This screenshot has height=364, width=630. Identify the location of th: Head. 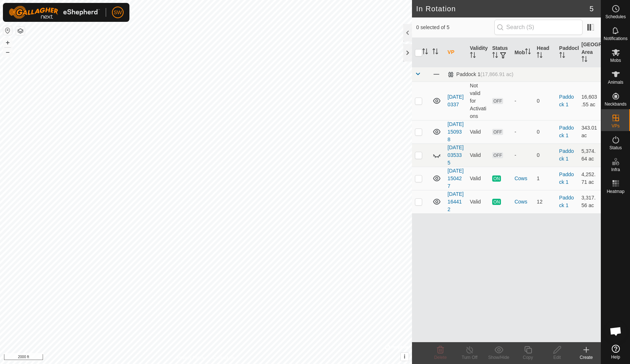
(545, 52).